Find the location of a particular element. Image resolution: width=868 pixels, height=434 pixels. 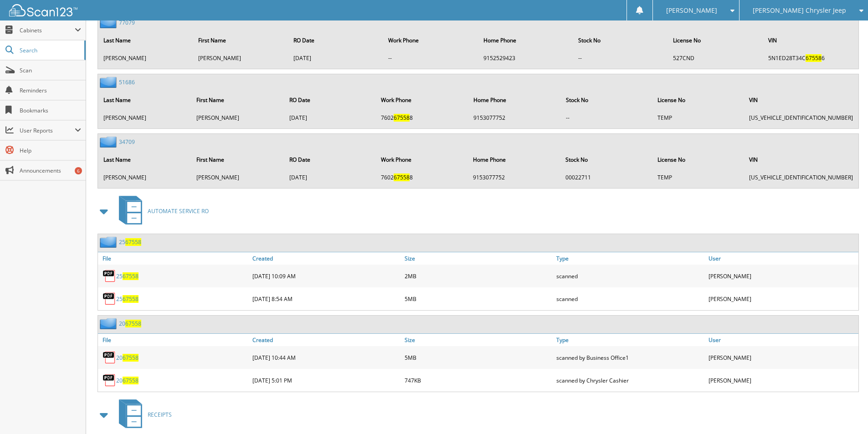

span: Bookmarks is located at coordinates (50, 110).